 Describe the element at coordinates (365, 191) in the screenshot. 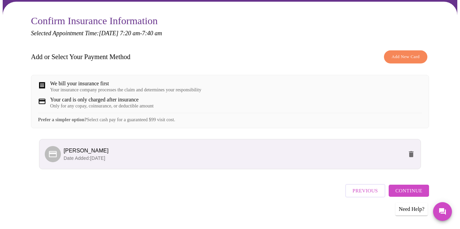

I see `button: Previous` at that location.